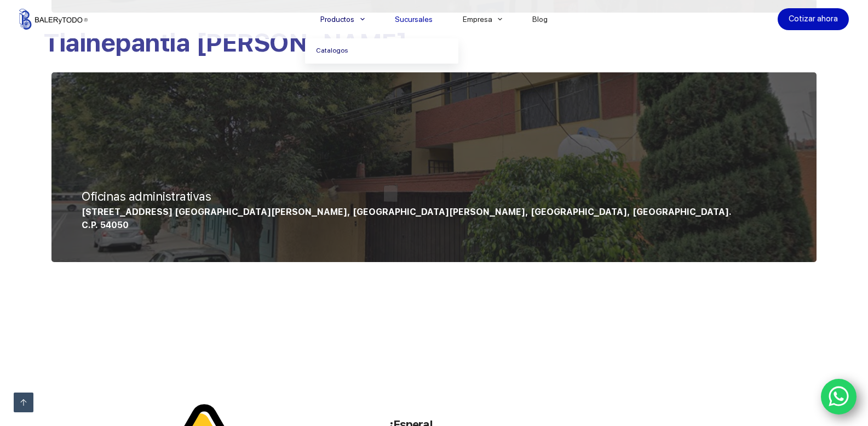 This screenshot has height=426, width=868. I want to click on span: C.P. 54050, so click(105, 225).